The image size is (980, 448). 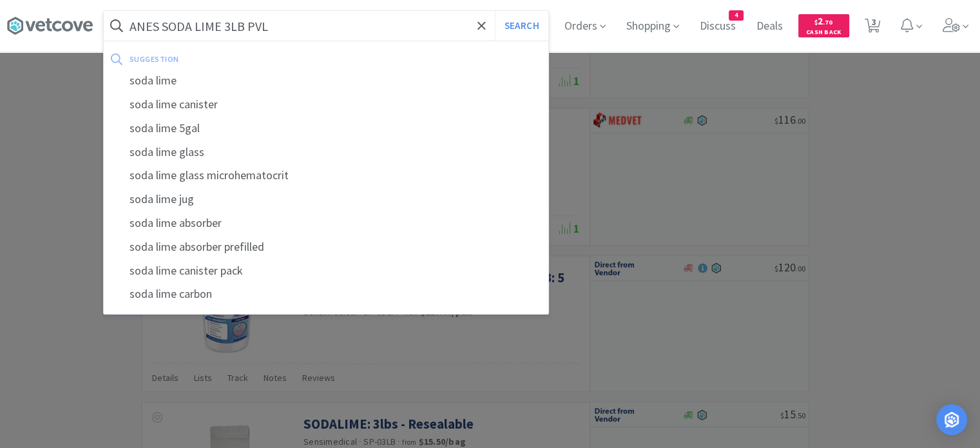 What do you see at coordinates (735, 15) in the screenshot?
I see `span: 4` at bounding box center [735, 15].